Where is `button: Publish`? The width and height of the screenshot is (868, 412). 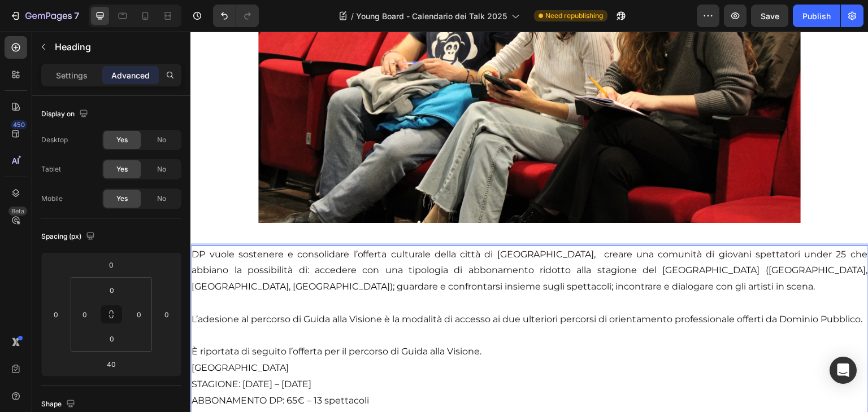
button: Publish is located at coordinates (817, 16).